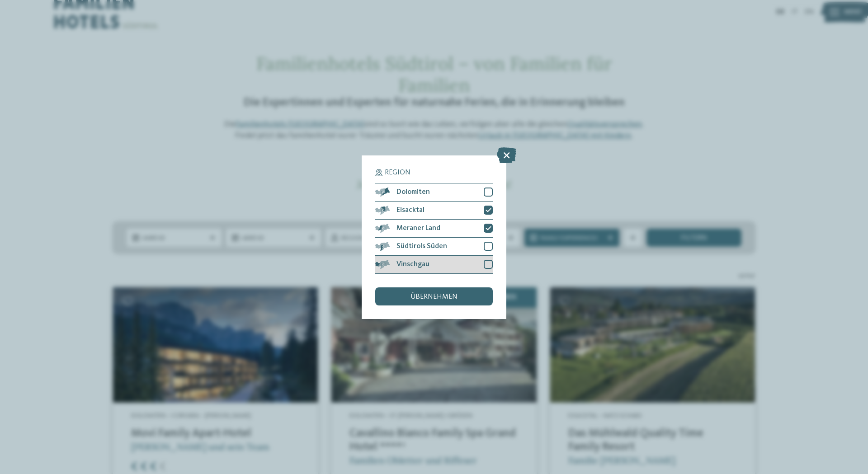  What do you see at coordinates (418, 228) in the screenshot?
I see `span: Meraner Land` at bounding box center [418, 228].